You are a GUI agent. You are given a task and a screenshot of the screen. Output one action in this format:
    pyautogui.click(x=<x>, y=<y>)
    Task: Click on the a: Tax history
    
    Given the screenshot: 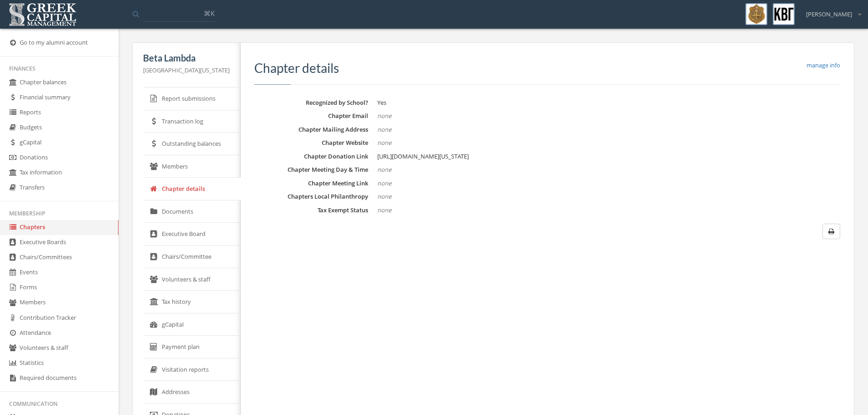 What is the action you would take?
    pyautogui.click(x=192, y=302)
    